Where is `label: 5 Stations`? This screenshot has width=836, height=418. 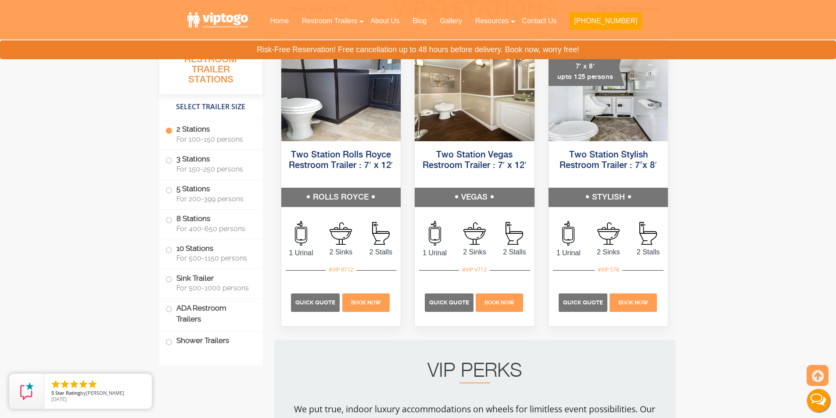 label: 5 Stations is located at coordinates (211, 194).